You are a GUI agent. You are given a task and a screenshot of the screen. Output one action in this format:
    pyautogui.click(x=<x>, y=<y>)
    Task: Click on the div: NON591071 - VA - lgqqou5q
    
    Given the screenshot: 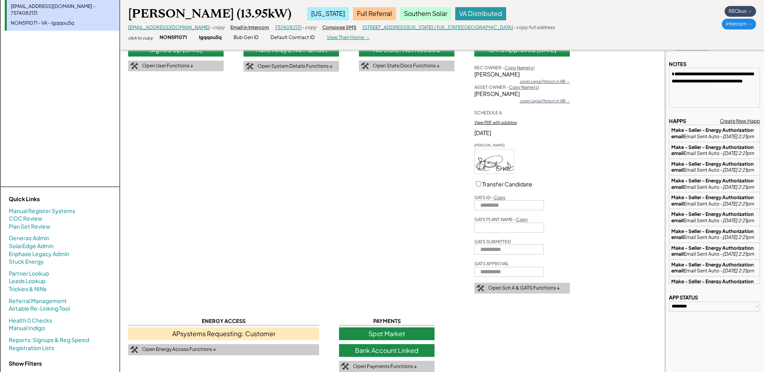 What is the action you would take?
    pyautogui.click(x=63, y=23)
    